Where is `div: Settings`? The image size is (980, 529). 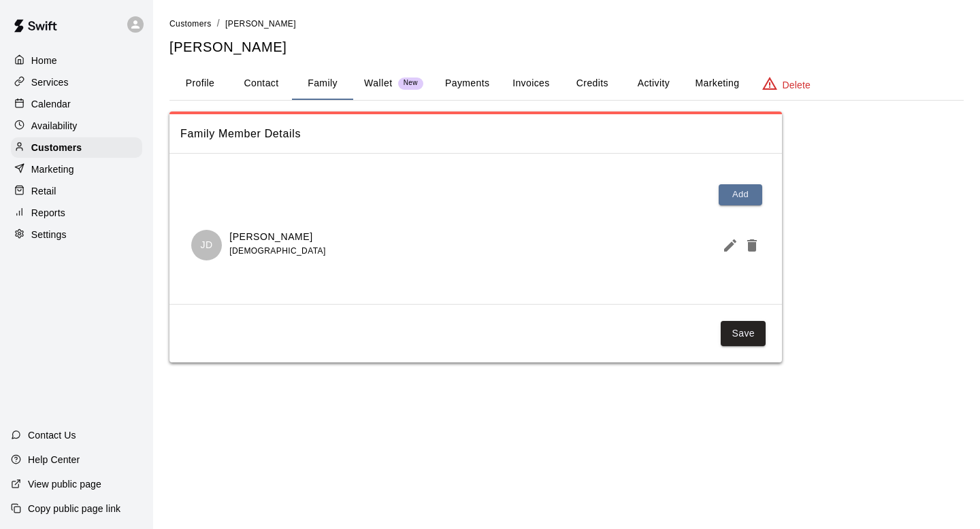
div: Settings is located at coordinates (77, 234).